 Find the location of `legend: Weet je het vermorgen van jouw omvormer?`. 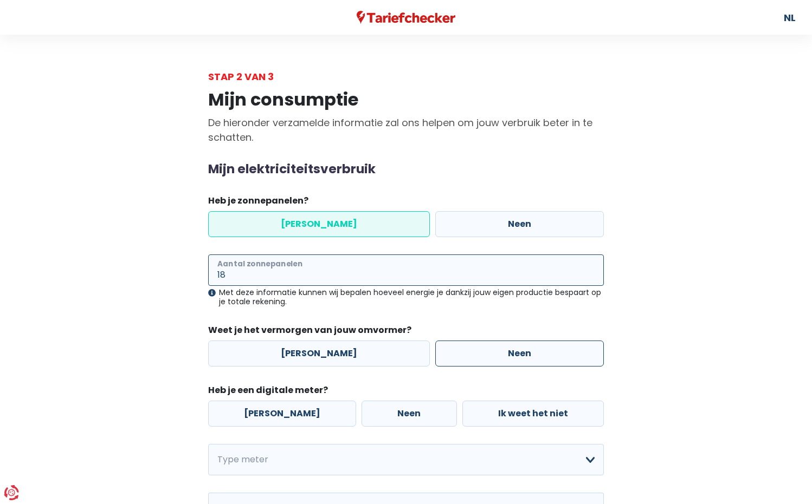

legend: Weet je het vermorgen van jouw omvormer? is located at coordinates (406, 332).